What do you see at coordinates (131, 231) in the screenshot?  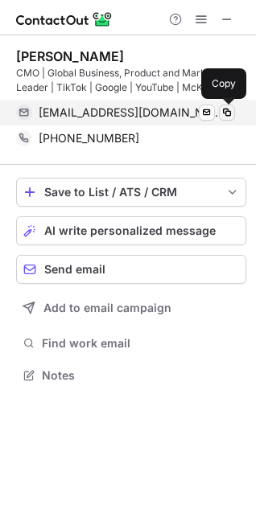 I see `button: AI write personalized message` at bounding box center [131, 231].